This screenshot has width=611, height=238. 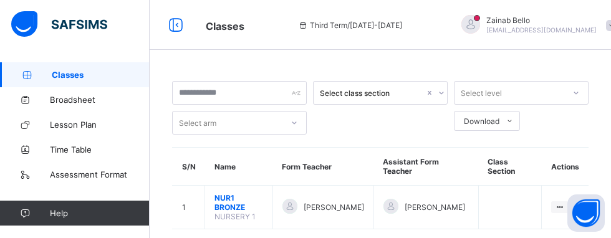 I want to click on span: Broadsheet, so click(x=100, y=100).